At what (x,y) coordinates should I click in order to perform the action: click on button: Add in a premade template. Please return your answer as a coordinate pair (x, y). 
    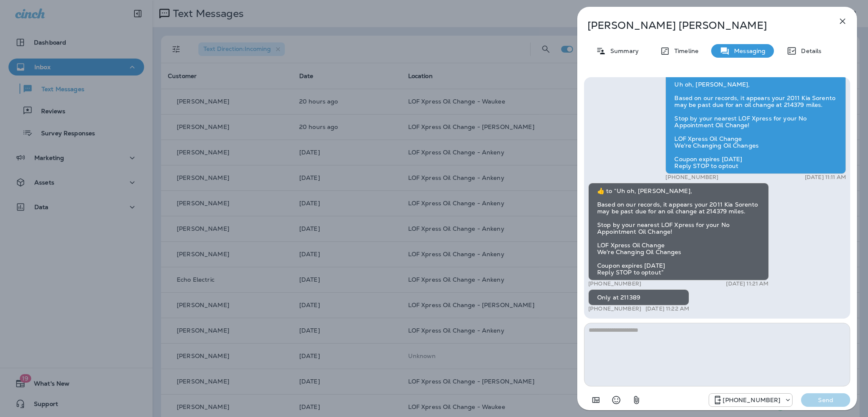
    Looking at the image, I should click on (596, 400).